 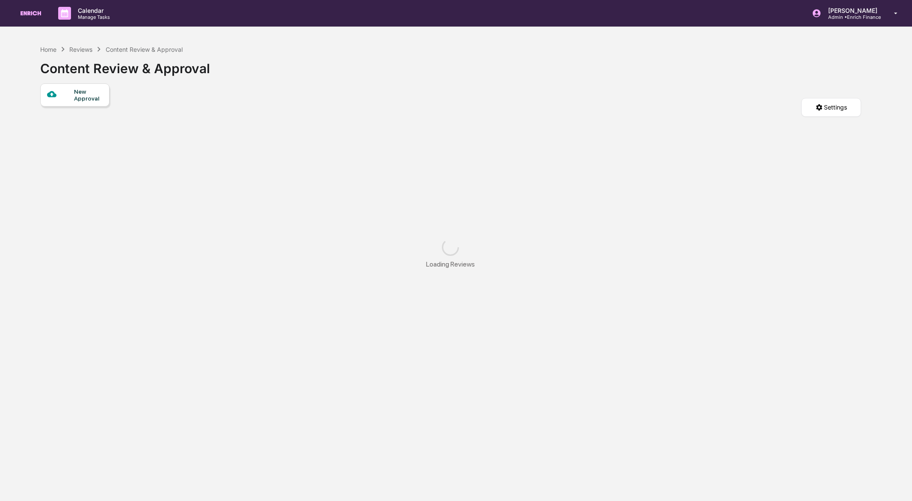 What do you see at coordinates (851, 17) in the screenshot?
I see `p: Admin • Enrich Finance` at bounding box center [851, 17].